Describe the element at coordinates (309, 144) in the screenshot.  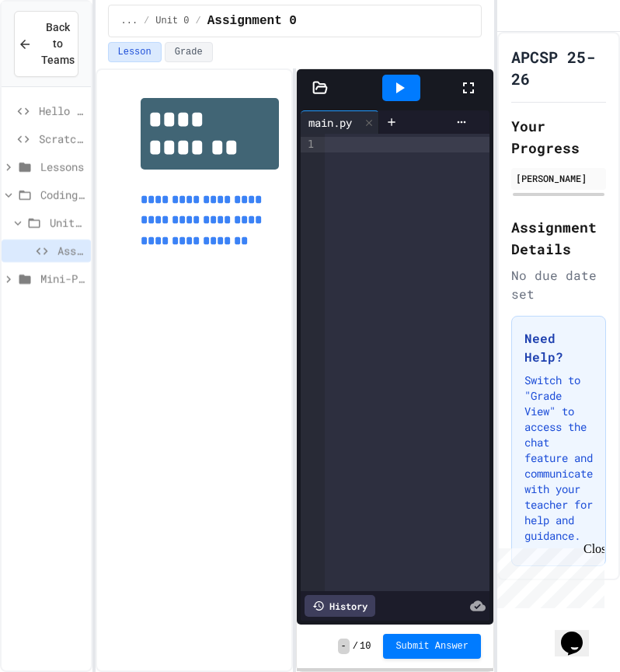
I see `div: 1` at that location.